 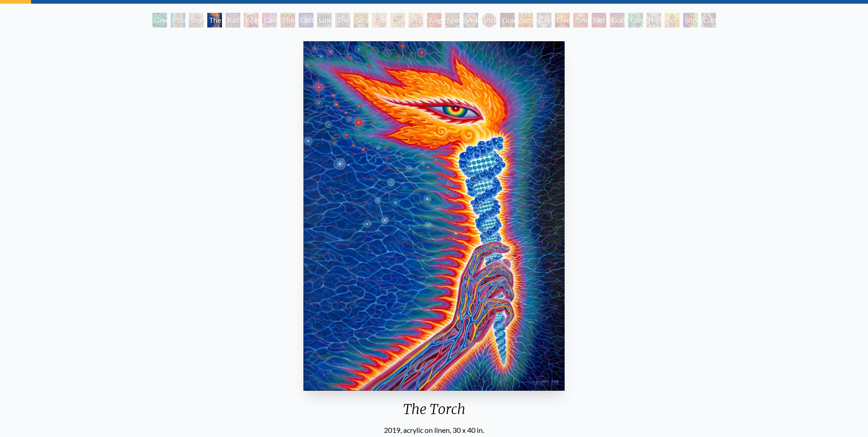 What do you see at coordinates (270, 20) in the screenshot?
I see `div: Cannabis Sutra` at bounding box center [270, 20].